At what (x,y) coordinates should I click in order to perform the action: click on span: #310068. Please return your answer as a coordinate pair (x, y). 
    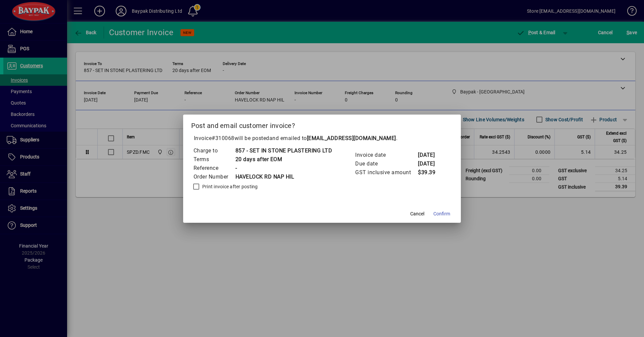
    Looking at the image, I should click on (223, 138).